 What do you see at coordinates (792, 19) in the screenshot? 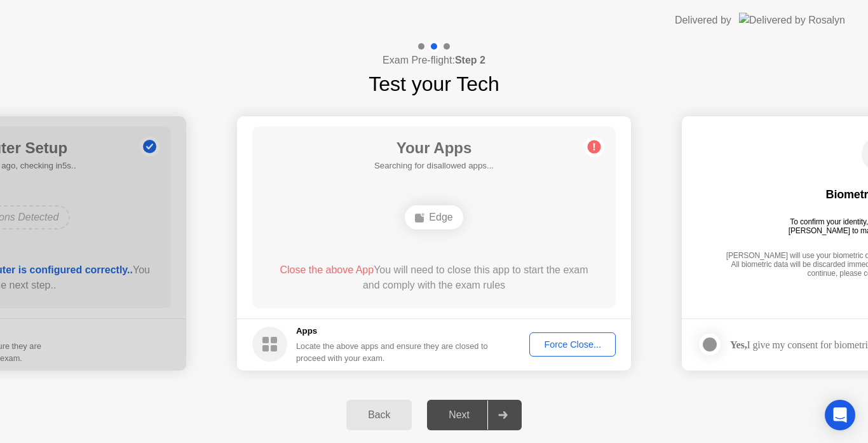
I see `img: Delivered by Rosalyn` at bounding box center [792, 19].